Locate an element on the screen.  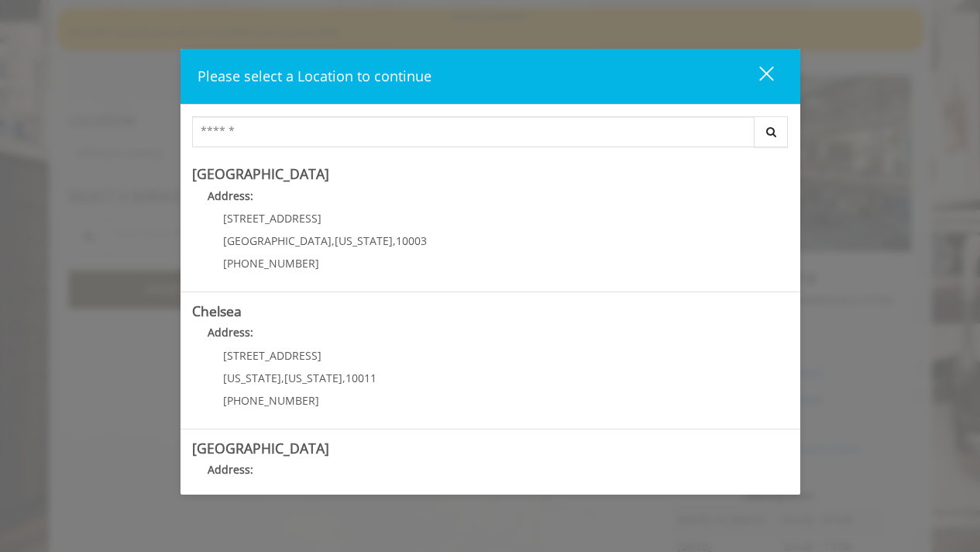
i: Search button is located at coordinates (771, 132).